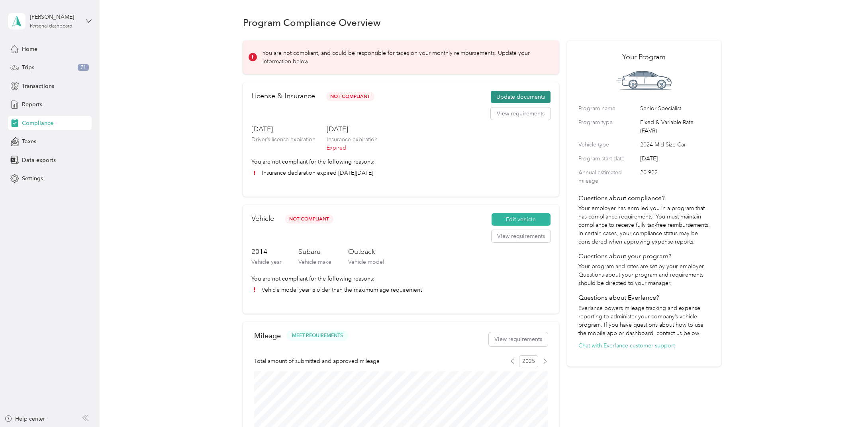 The width and height of the screenshot is (868, 427). Describe the element at coordinates (353, 147) in the screenshot. I see `p: Expired` at that location.